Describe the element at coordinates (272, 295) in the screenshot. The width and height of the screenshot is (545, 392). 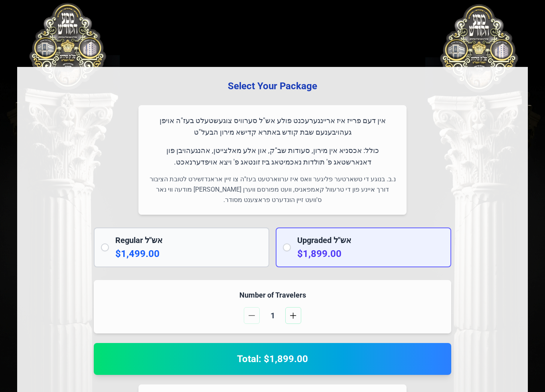
I see `h4: Number of Travelers` at that location.